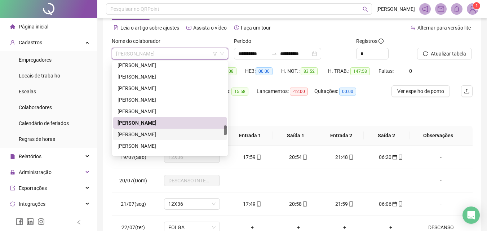 The image size is (487, 231). Describe the element at coordinates (133, 157) in the screenshot. I see `span: 19/07(Sáb)` at that location.